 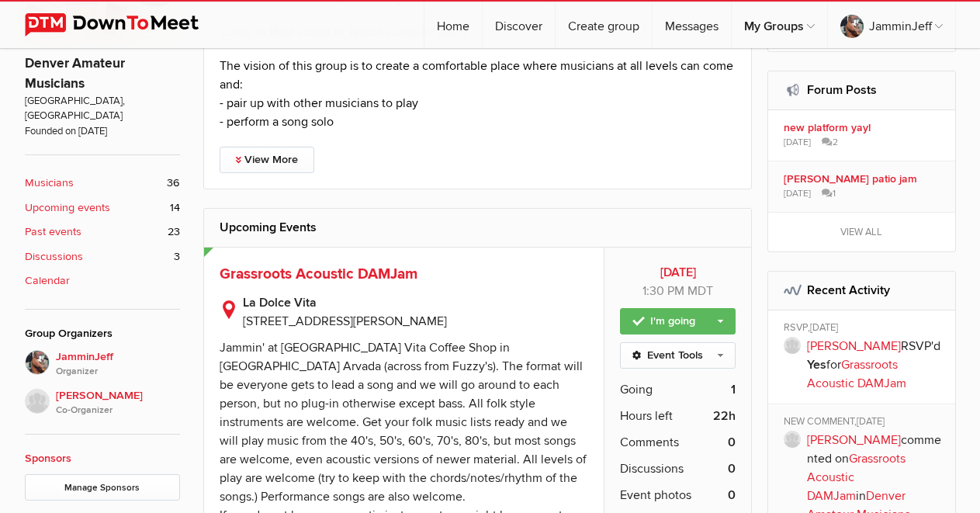 What do you see at coordinates (733, 390) in the screenshot?
I see `b: 1` at bounding box center [733, 390].